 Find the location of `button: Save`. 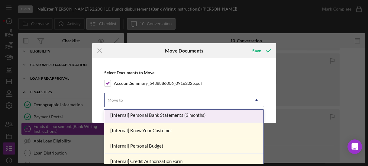

button: Save is located at coordinates (261, 51).